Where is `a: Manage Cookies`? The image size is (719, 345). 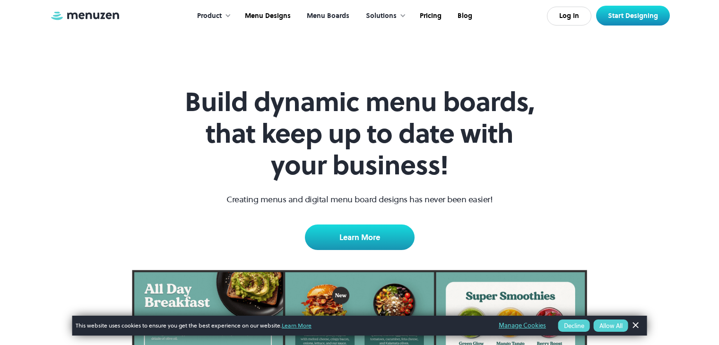 a: Manage Cookies is located at coordinates (522, 326).